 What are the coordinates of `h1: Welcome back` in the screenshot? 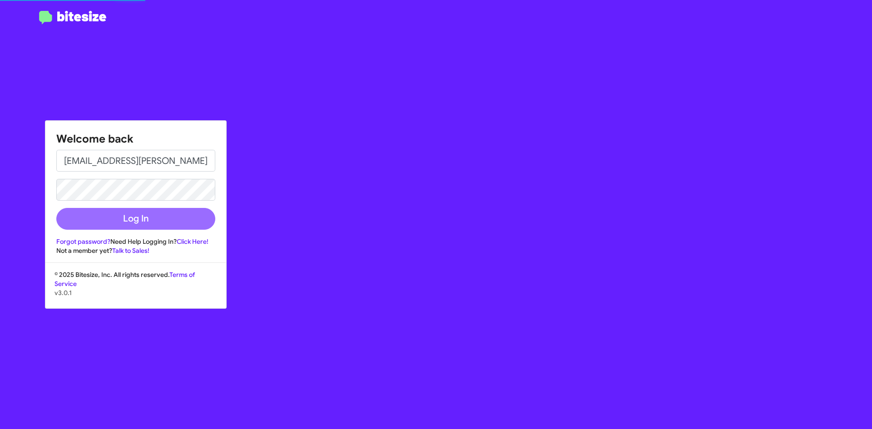 It's located at (136, 139).